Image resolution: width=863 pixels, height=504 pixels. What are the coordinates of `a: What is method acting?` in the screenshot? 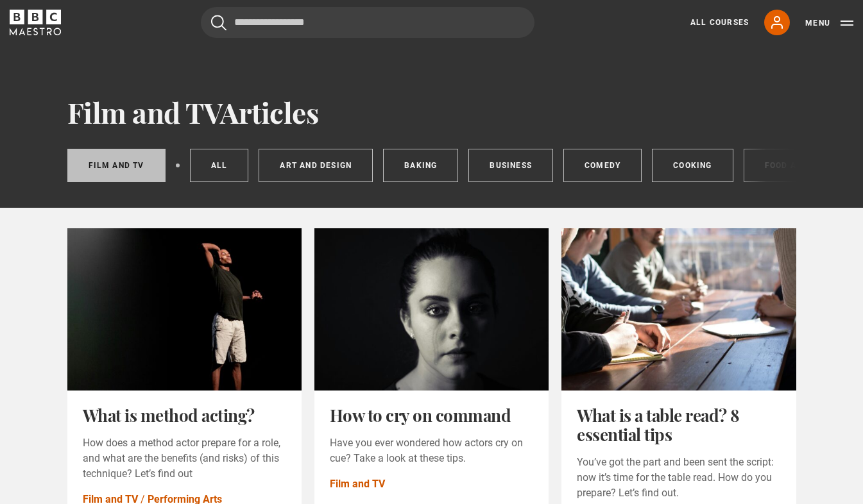 It's located at (169, 415).